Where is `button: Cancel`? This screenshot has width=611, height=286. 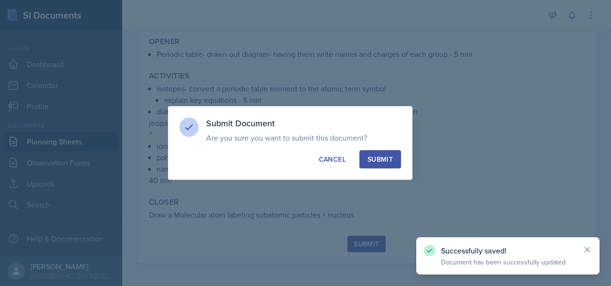 button: Cancel is located at coordinates (332, 159).